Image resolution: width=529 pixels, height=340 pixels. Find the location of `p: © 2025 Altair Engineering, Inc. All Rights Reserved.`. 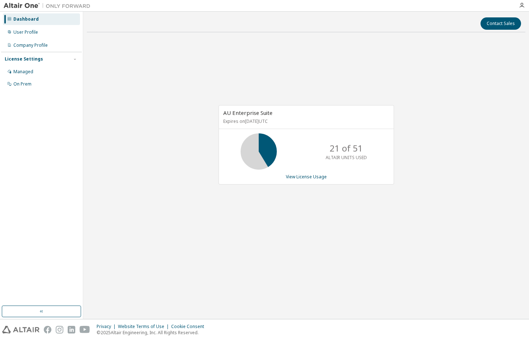

p: © 2025 Altair Engineering, Inc. All Rights Reserved. is located at coordinates (152, 332).